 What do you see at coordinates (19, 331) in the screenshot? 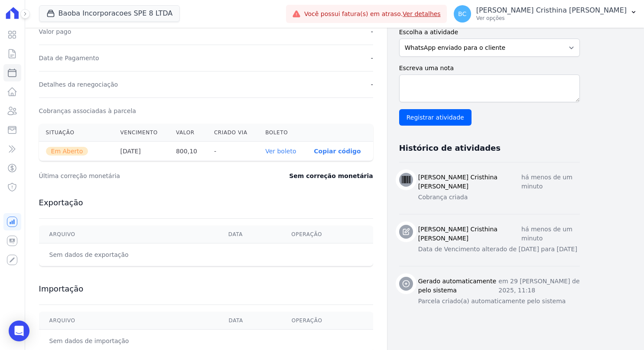
I see `div: Open Intercom Messenger` at bounding box center [19, 331].